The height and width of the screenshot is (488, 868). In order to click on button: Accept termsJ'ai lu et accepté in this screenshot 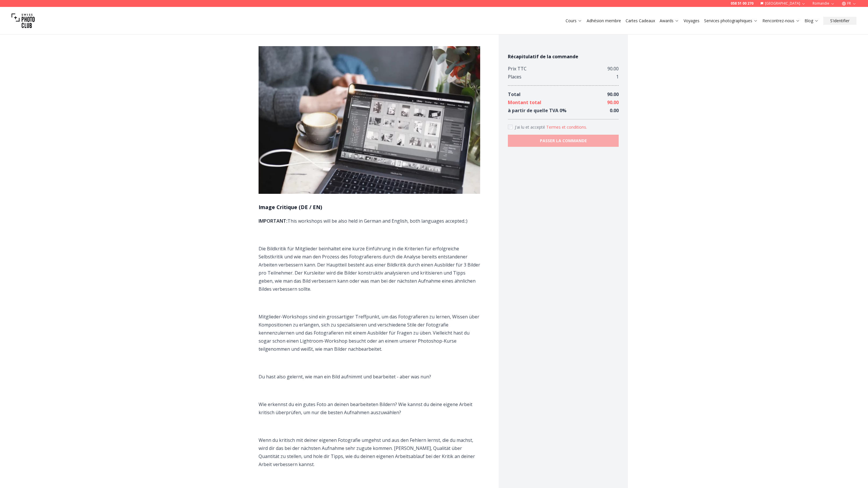, I will do `click(566, 127)`.